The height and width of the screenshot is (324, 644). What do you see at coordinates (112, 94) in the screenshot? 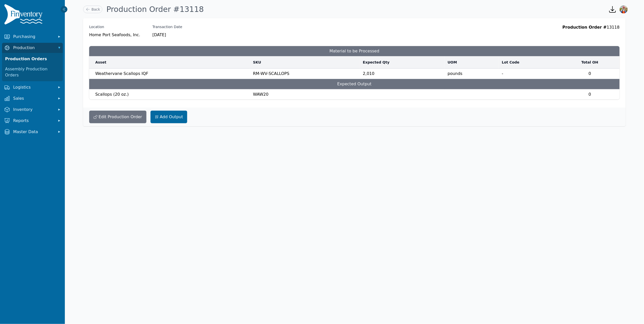
I see `span: Scallops (20 oz.)` at bounding box center [112, 94].